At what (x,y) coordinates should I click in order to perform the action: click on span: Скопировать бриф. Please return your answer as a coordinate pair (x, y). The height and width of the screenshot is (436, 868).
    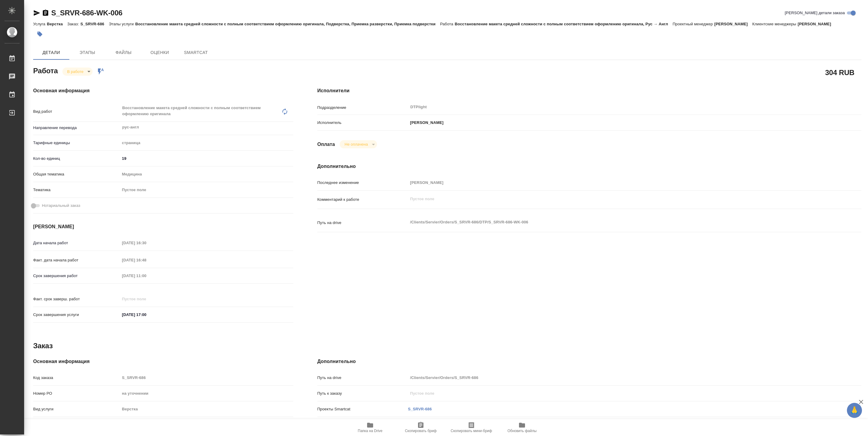
    Looking at the image, I should click on (421, 431).